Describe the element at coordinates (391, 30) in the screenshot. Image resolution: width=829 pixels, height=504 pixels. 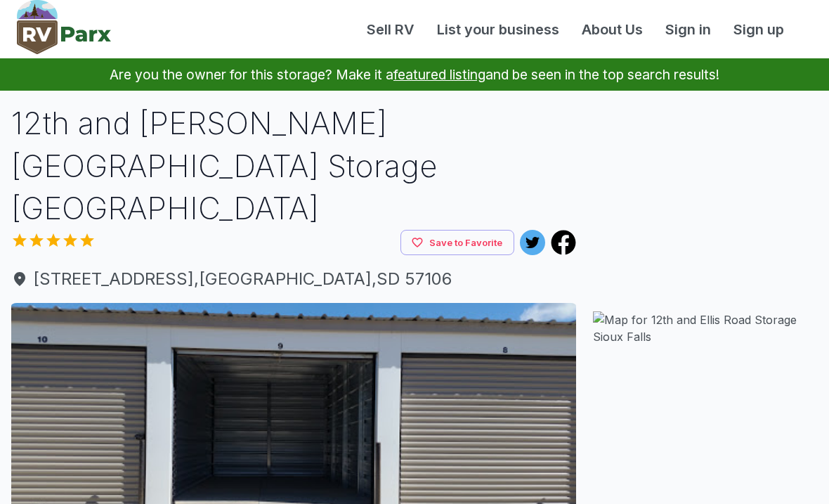
I see `a: Sell RV` at that location.